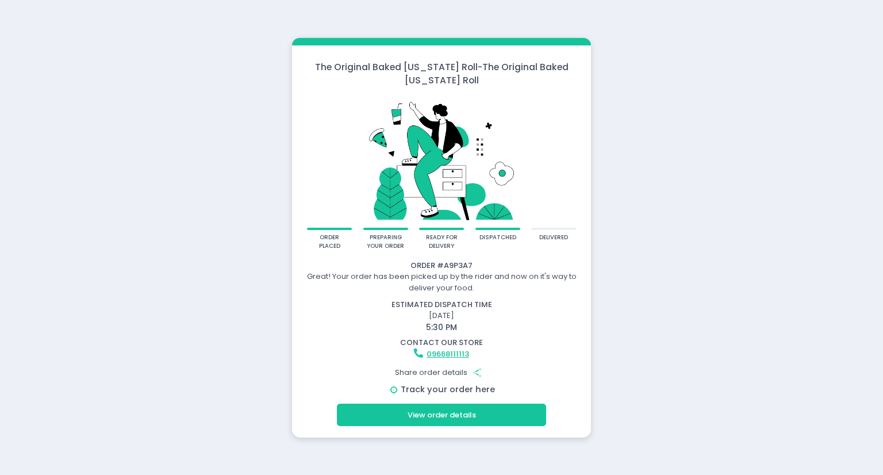 The height and width of the screenshot is (475, 883). What do you see at coordinates (553, 237) in the screenshot?
I see `div: delivered` at bounding box center [553, 237].